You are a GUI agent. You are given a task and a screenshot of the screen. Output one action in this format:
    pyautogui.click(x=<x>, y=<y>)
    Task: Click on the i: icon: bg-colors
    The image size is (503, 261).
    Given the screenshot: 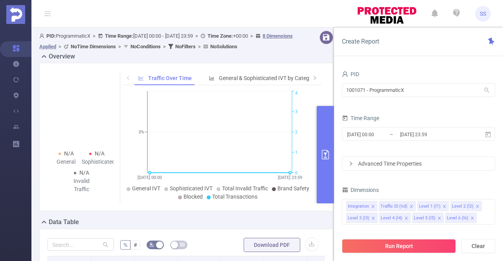 What is the action you would take?
    pyautogui.click(x=152, y=245)
    